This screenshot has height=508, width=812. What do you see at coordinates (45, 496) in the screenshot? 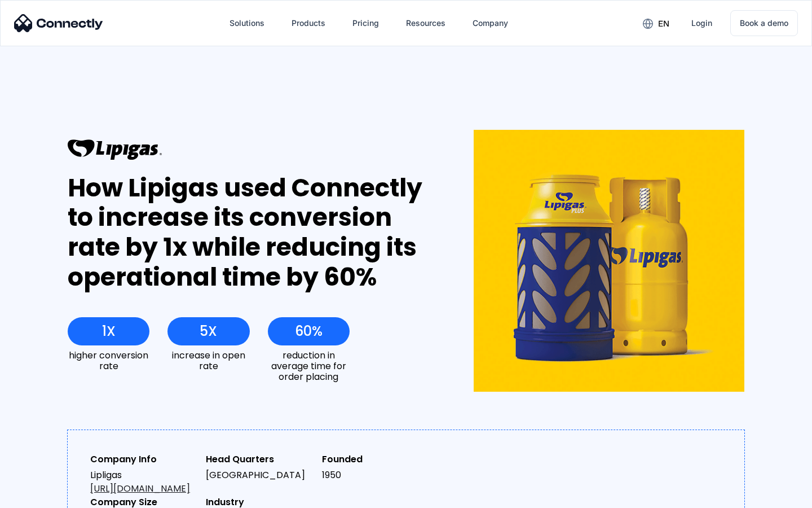
I see `ul: Language list` at bounding box center [45, 496].